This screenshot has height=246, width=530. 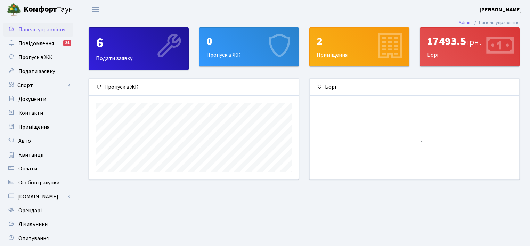 I want to click on span: Особові рахунки, so click(x=39, y=183).